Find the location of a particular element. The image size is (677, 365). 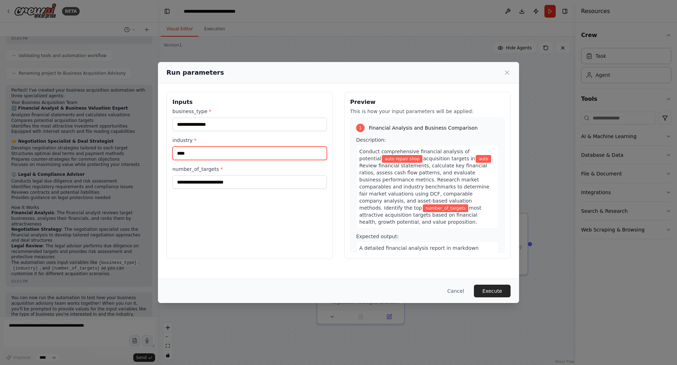

div: 1 is located at coordinates (360, 128).